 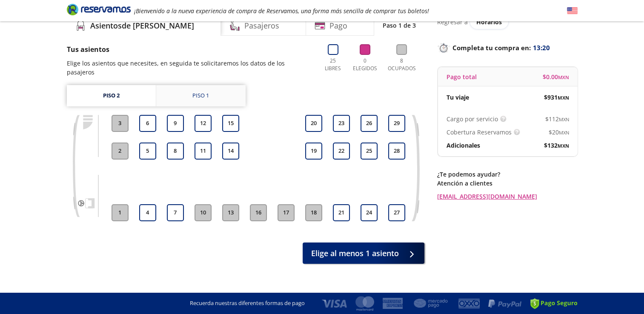 What do you see at coordinates (559, 132) in the screenshot?
I see `span: $ 20` at bounding box center [559, 132].